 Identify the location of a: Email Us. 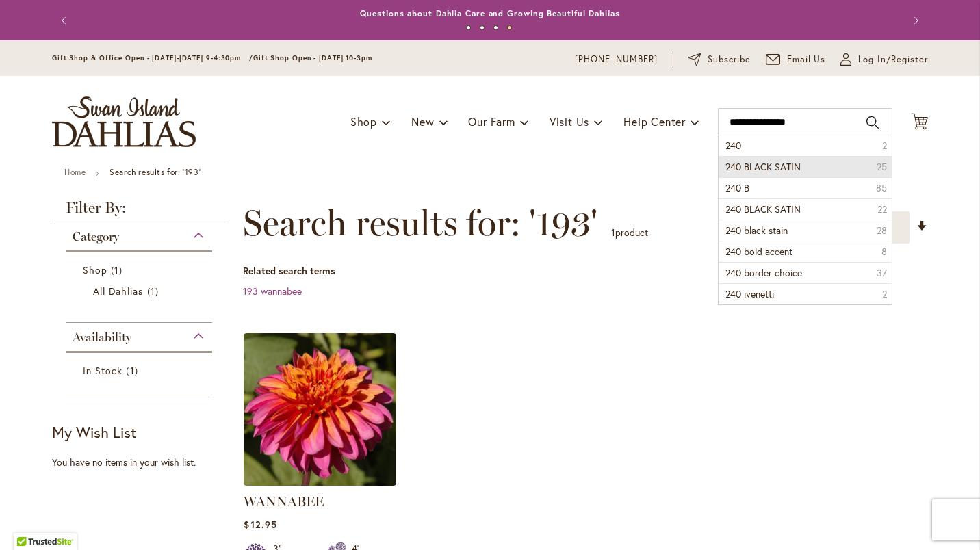
(796, 60).